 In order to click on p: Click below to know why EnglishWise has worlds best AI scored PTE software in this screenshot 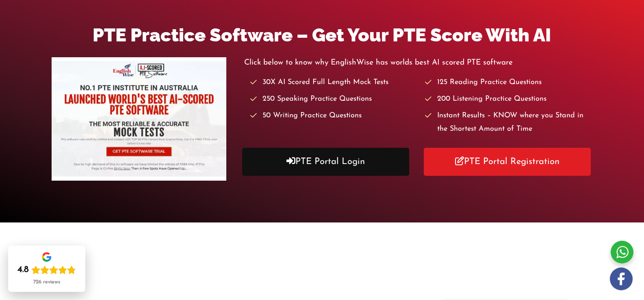, I will do `click(418, 63)`.